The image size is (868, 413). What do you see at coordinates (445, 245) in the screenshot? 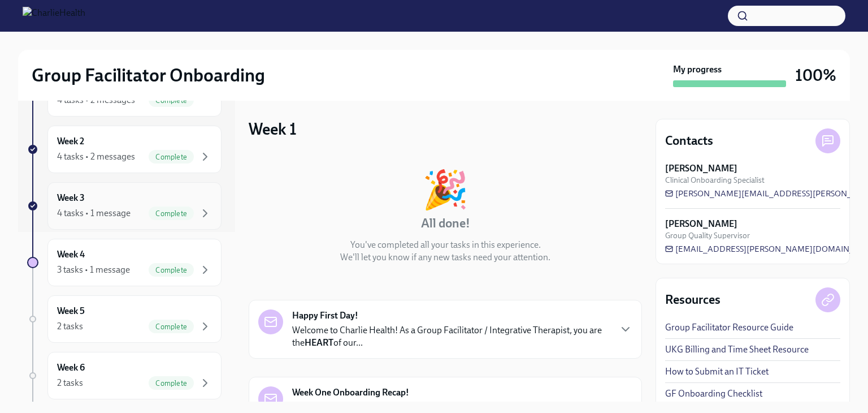
I see `p: You've completed all your tasks in this experience.` at bounding box center [445, 245].